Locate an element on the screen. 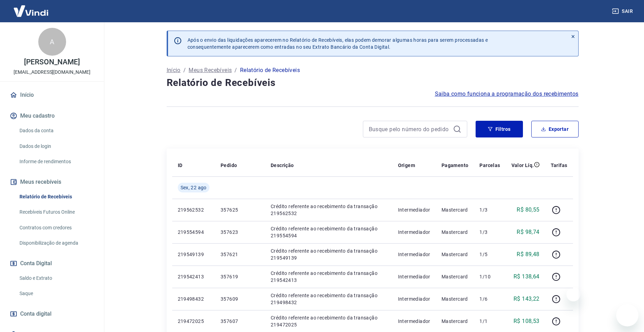 The width and height of the screenshot is (644, 332). a: Dados da conta is located at coordinates (56, 130).